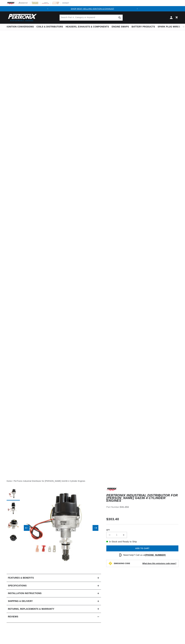  I want to click on media-gallery: Gallery Viewer, so click(54, 528).